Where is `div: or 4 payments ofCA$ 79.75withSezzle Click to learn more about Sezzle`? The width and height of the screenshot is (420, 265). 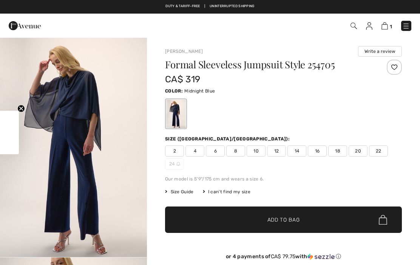
div: or 4 payments ofCA$ 79.75withSezzle Click to learn more about Sezzle is located at coordinates (283, 258).